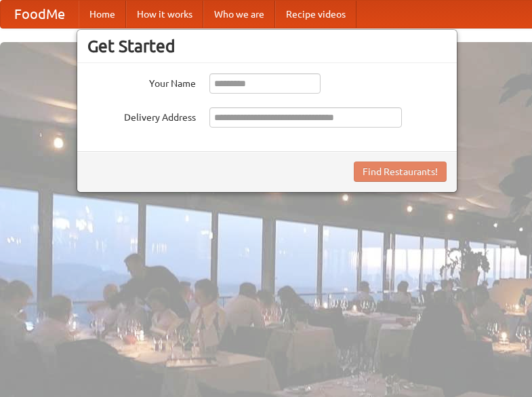 Image resolution: width=532 pixels, height=397 pixels. Describe the element at coordinates (267, 46) in the screenshot. I see `h3: Get Started` at that location.